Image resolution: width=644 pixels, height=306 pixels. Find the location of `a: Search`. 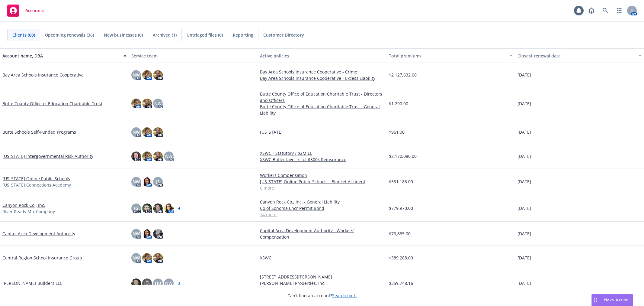

a: Search is located at coordinates (605, 11).